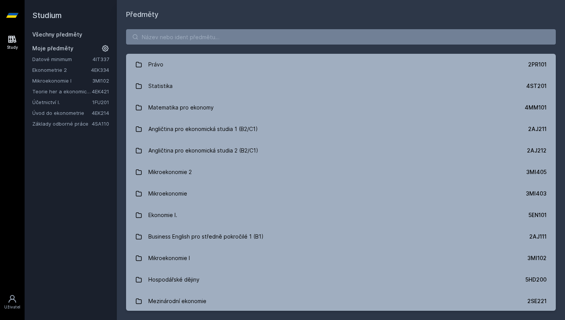  Describe the element at coordinates (174, 280) in the screenshot. I see `div: Hospodářské dějiny` at that location.